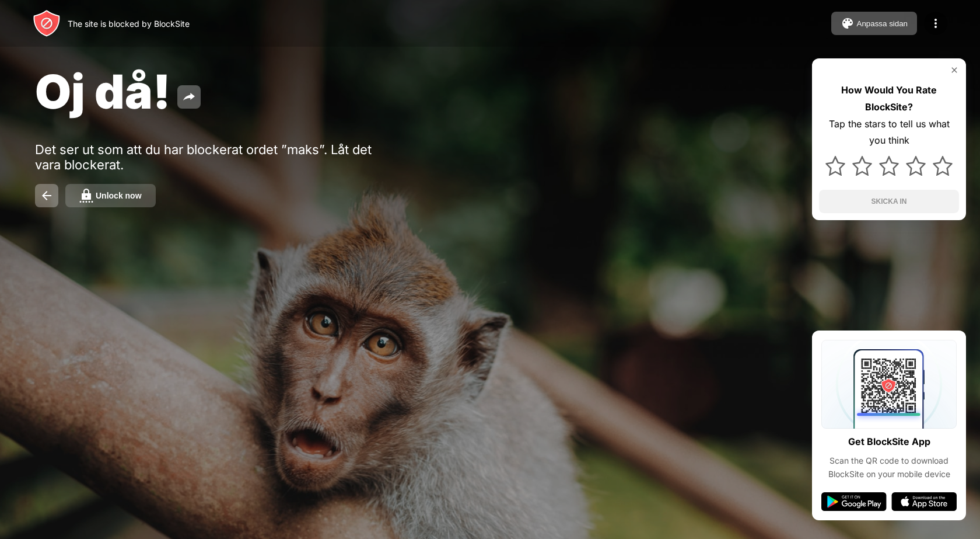 The width and height of the screenshot is (980, 539). Describe the element at coordinates (86, 196) in the screenshot. I see `img: password.svg` at that location.